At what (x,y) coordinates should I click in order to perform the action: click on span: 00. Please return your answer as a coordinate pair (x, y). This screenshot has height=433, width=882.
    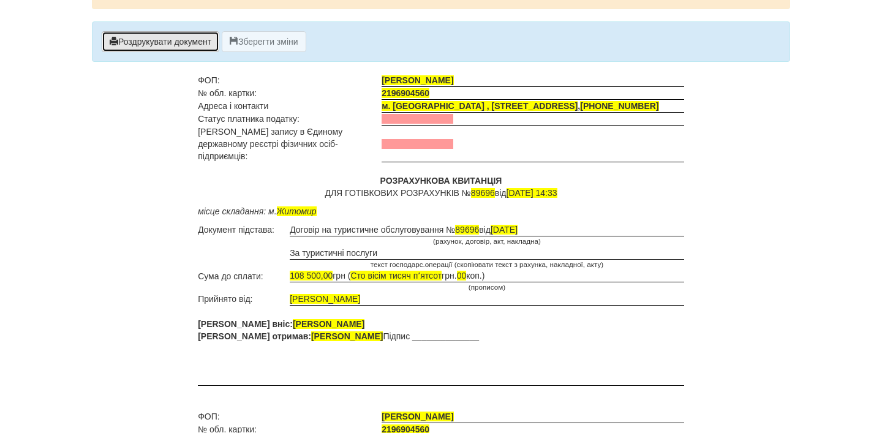
    Looking at the image, I should click on (462, 276).